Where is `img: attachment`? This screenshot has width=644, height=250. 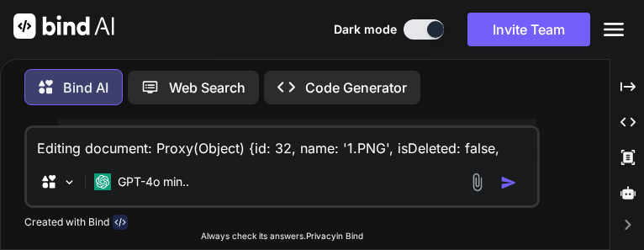
img: attachment is located at coordinates (477, 182).